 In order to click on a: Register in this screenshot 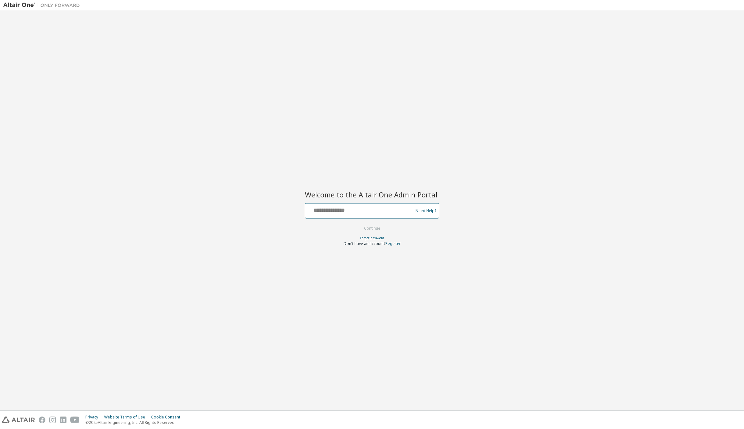, I will do `click(393, 244)`.